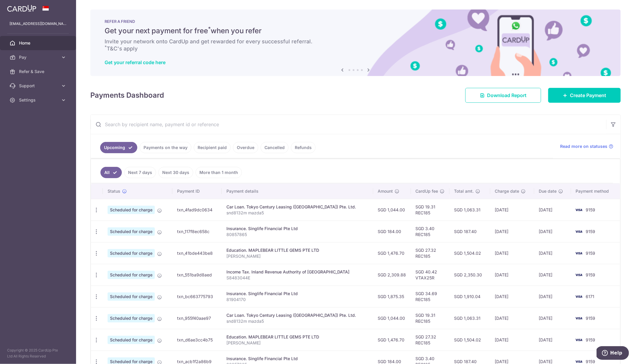 This screenshot has height=364, width=635. Describe the element at coordinates (197, 210) in the screenshot. I see `td: txn_4fad9dc0634` at that location.